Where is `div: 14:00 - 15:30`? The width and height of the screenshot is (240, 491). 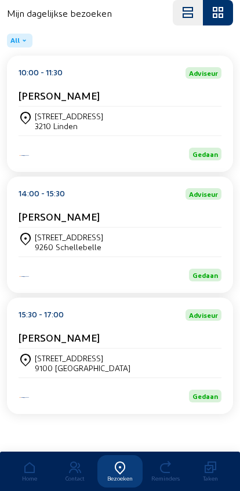 div: 14:00 - 15:30 is located at coordinates (42, 194).